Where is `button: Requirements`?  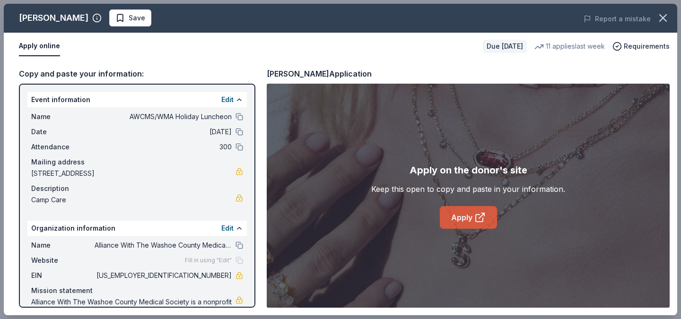
button: Requirements is located at coordinates (641, 46).